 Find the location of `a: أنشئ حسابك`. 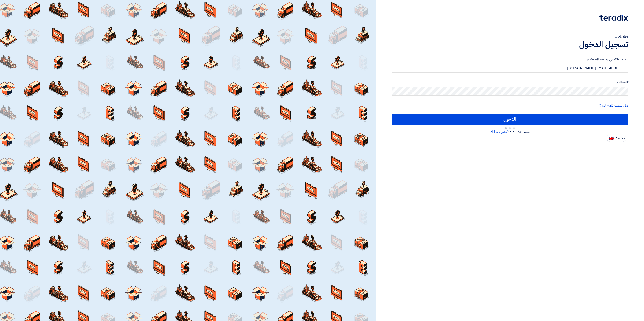

a: أنشئ حسابك is located at coordinates (499, 132).